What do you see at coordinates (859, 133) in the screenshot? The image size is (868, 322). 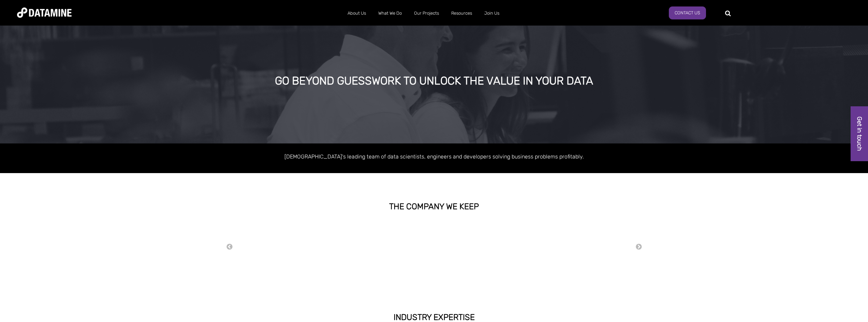 I see `a: Get in touch` at bounding box center [859, 133].